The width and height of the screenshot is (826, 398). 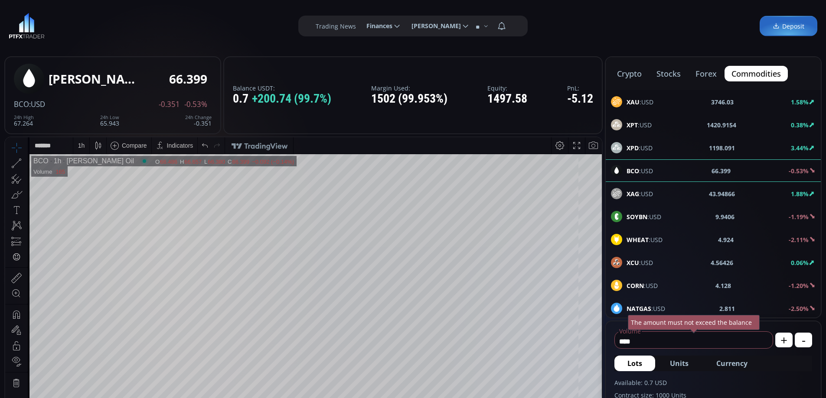 I want to click on div: Hide Drawings Toolbar, so click(x=22, y=361).